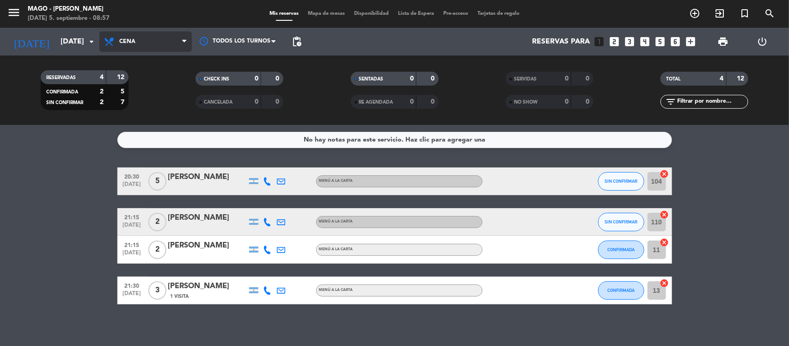  What do you see at coordinates (132, 285) in the screenshot?
I see `span: 21:30` at bounding box center [132, 285].